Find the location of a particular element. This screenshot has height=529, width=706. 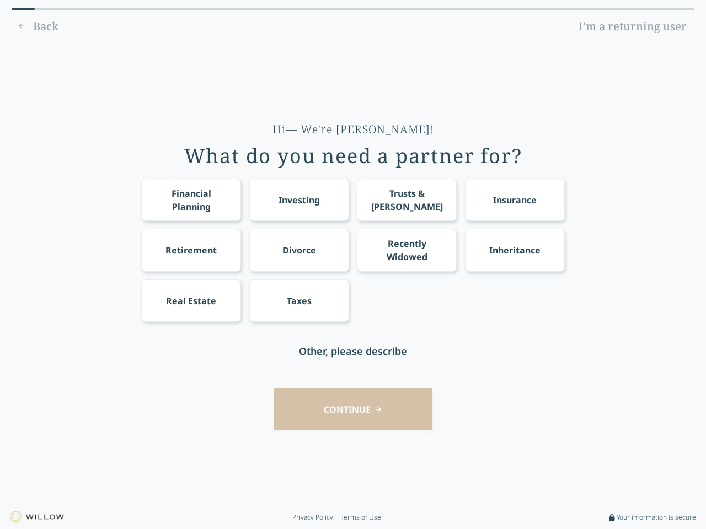

div: Taxes is located at coordinates (299, 301).